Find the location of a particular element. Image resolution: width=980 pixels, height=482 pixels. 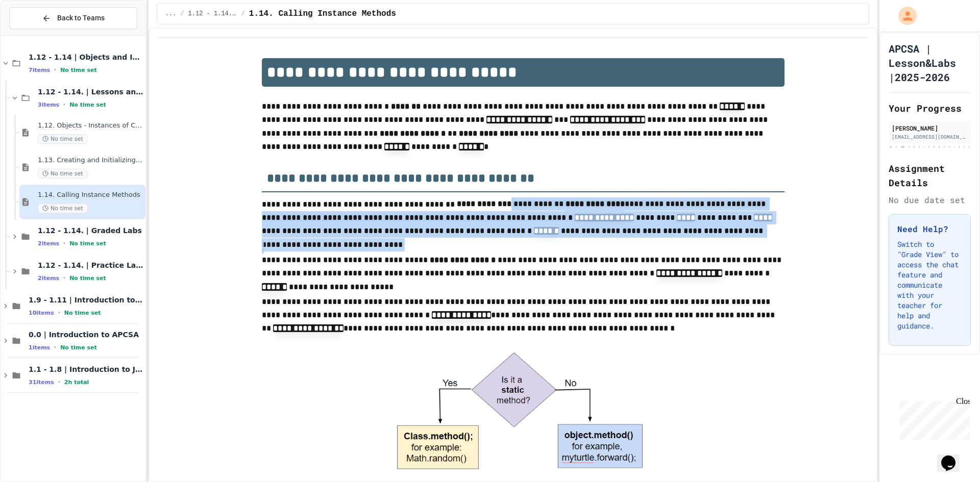

span: Back to Teams is located at coordinates (80, 18).